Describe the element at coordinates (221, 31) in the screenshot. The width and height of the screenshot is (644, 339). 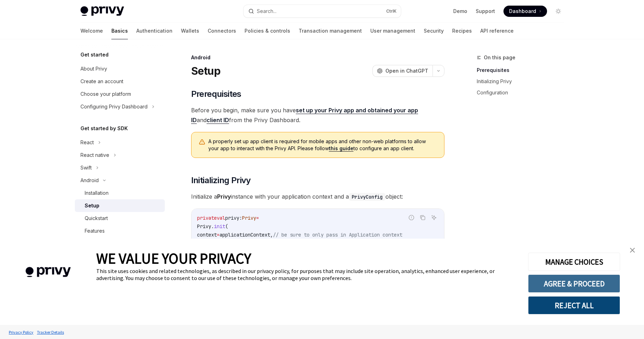
I see `a: Connectors` at that location.